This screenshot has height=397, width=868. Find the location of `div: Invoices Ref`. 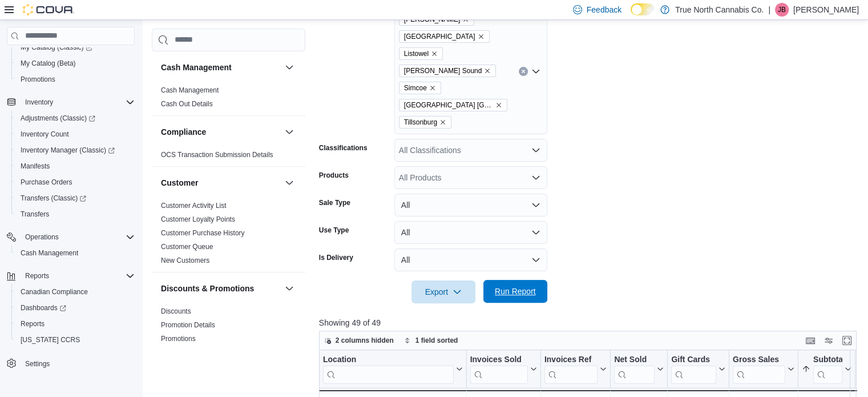

div: Invoices Ref is located at coordinates (570, 368).